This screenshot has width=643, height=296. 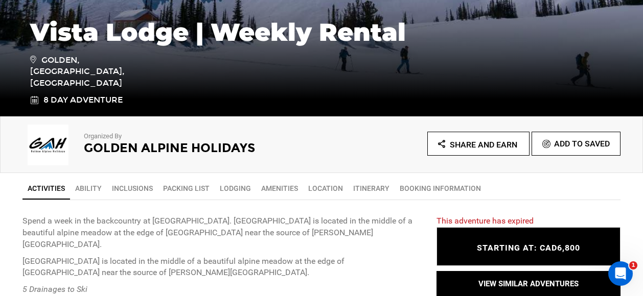 I want to click on a: BOOKING INFORMATION, so click(x=440, y=188).